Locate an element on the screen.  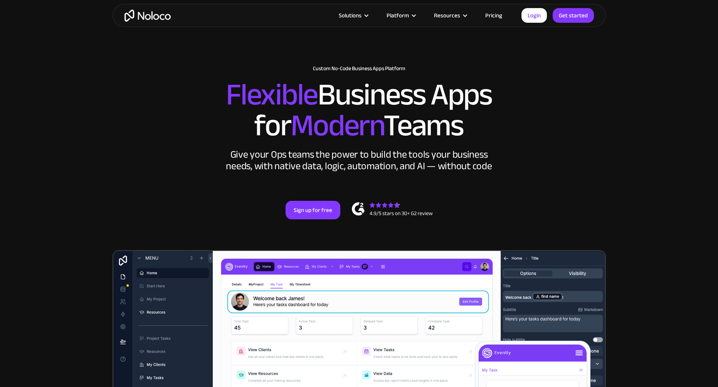
a: Pricing is located at coordinates (494, 15).